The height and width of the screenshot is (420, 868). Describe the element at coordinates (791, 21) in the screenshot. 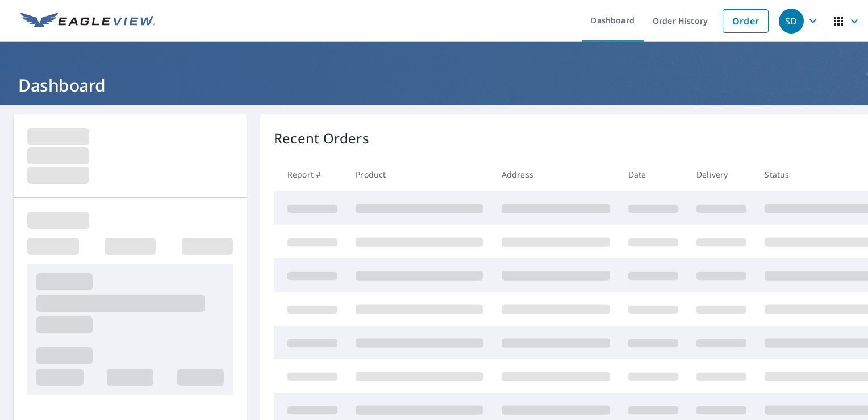

I see `div: SD` at that location.